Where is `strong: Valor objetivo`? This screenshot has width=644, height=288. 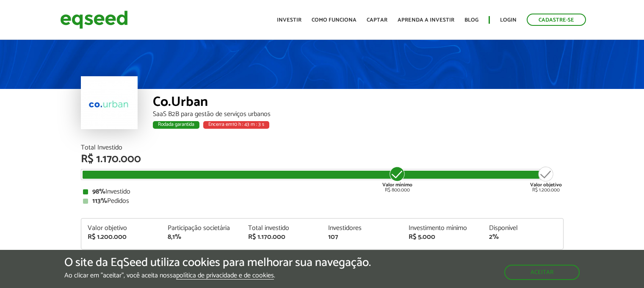
strong: Valor objetivo is located at coordinates (546, 184).